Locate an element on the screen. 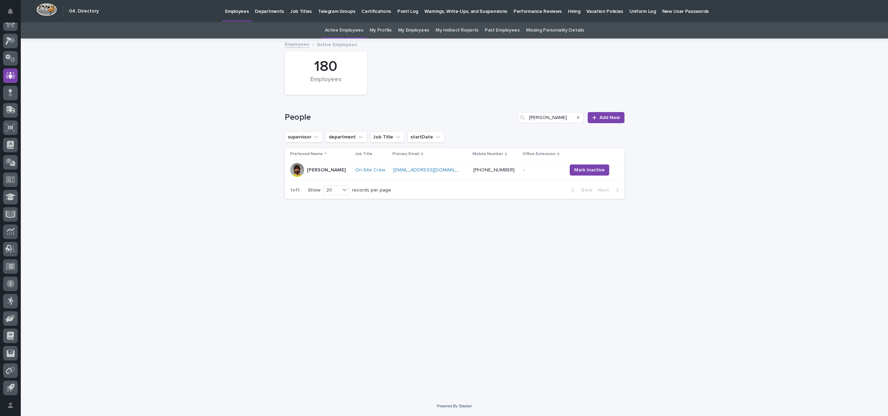 This screenshot has width=888, height=416. p: Job Title is located at coordinates (363, 154).